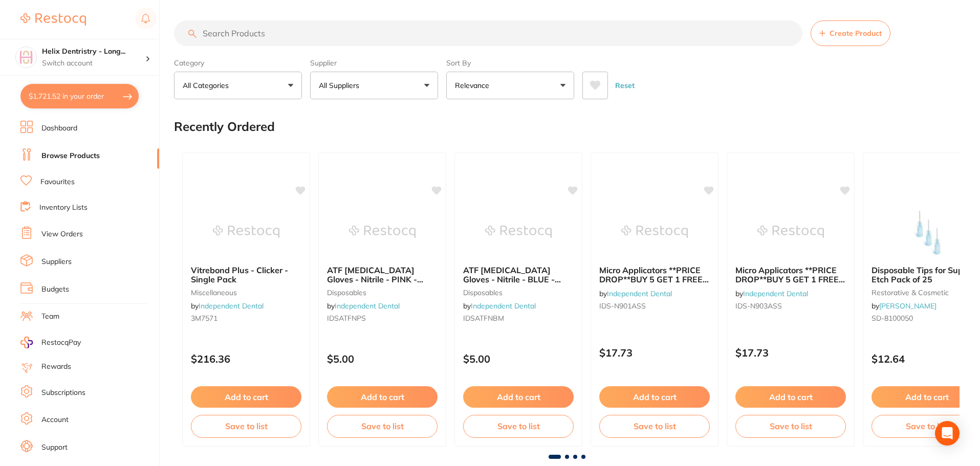  What do you see at coordinates (654, 232) in the screenshot?
I see `img: Micro Applicators **PRICE DROP**BUY 5 GET 1 FREE** - Regular` at bounding box center [654, 232].